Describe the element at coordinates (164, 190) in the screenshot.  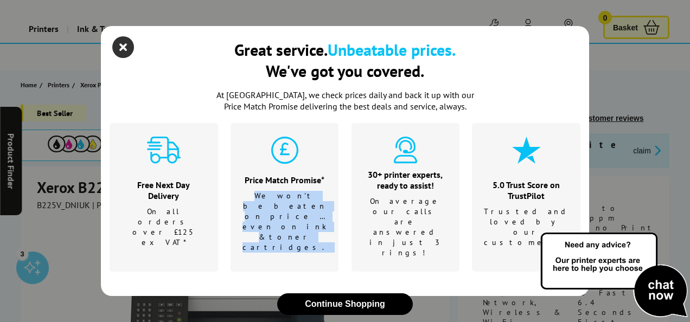
I see `div: Free Next Day Delivery` at that location.